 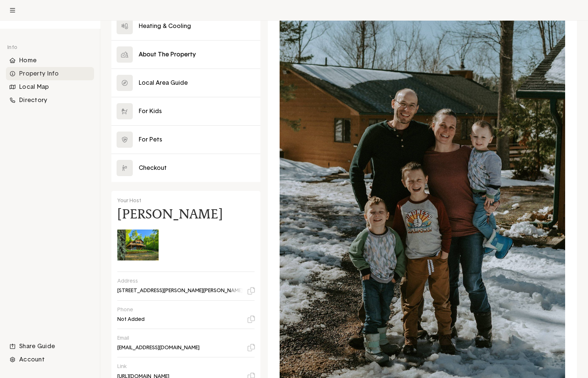 What do you see at coordinates (138, 245) in the screenshot?
I see `img: Brittney Gradall's avatar` at bounding box center [138, 245].